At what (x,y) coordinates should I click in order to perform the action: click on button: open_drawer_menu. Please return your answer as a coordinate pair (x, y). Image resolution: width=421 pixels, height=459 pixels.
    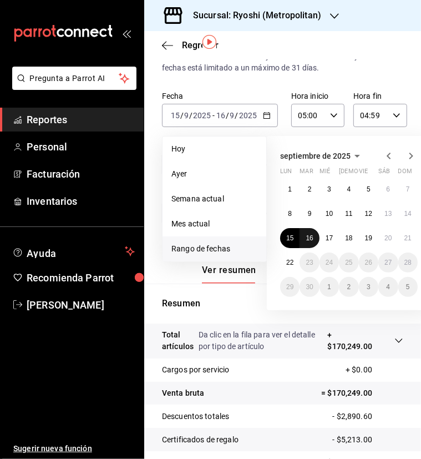
    Looking at the image, I should click on (127, 33).